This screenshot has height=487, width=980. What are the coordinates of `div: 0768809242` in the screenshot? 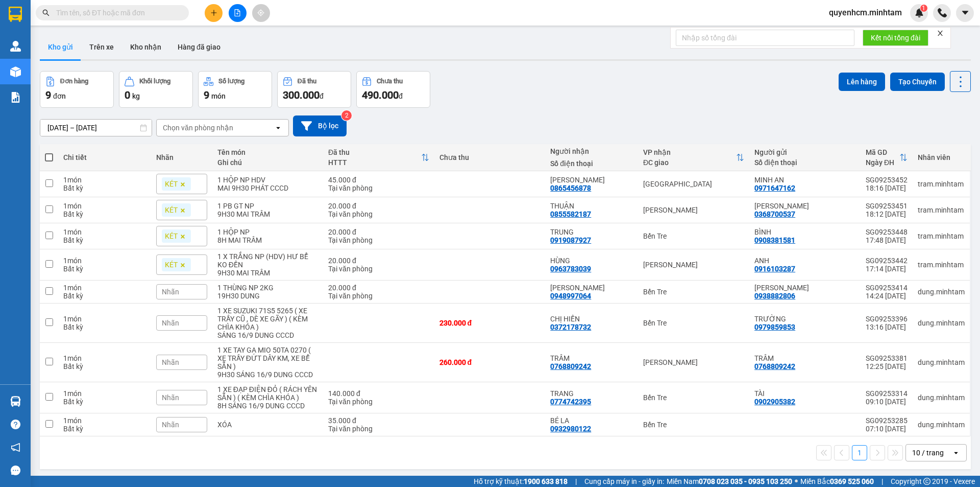 It's located at (571, 366).